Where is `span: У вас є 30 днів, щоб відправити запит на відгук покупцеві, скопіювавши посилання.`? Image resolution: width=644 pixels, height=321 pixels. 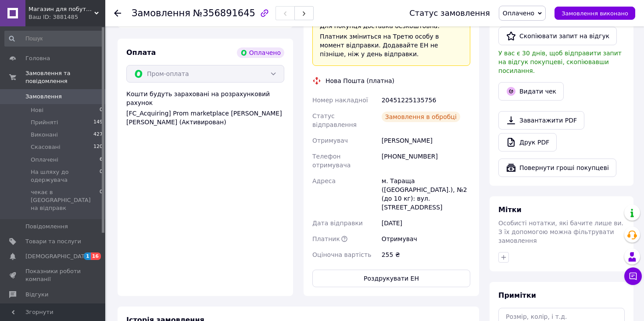 span: У вас є 30 днів, щоб відправити запит на відгук покупцеві, скопіювавши посилання. is located at coordinates (560, 62).